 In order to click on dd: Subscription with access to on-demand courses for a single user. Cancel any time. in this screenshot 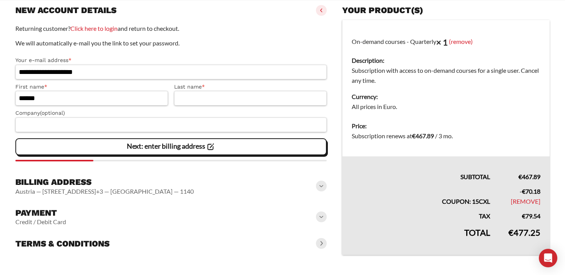, I will do `click(446, 75)`.